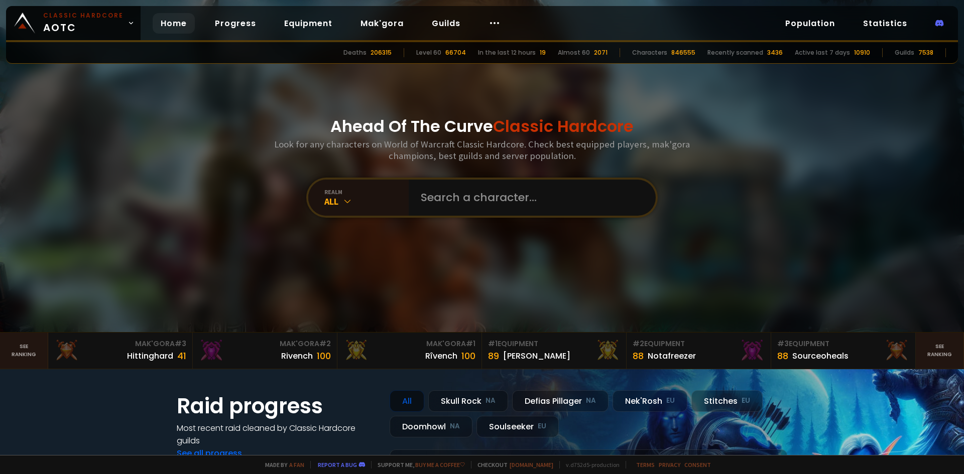 The image size is (964, 474). What do you see at coordinates (506, 53) in the screenshot?
I see `div: In the last 12 hours` at bounding box center [506, 53].